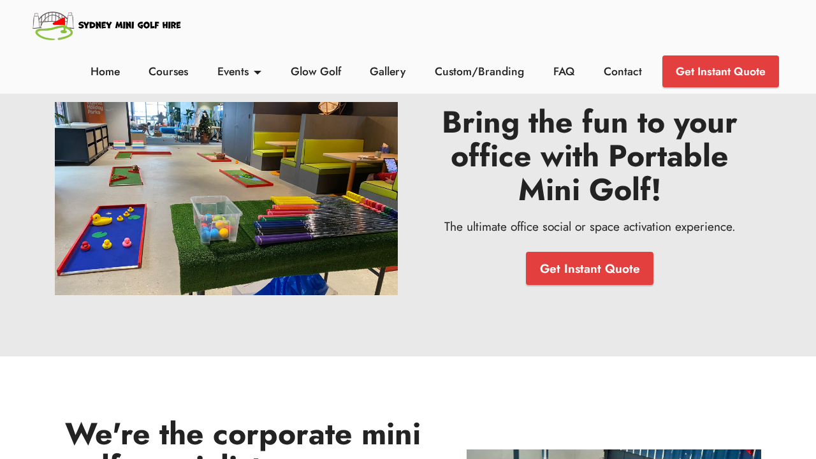 This screenshot has width=816, height=459. What do you see at coordinates (316, 71) in the screenshot?
I see `a: Glow Golf` at bounding box center [316, 71].